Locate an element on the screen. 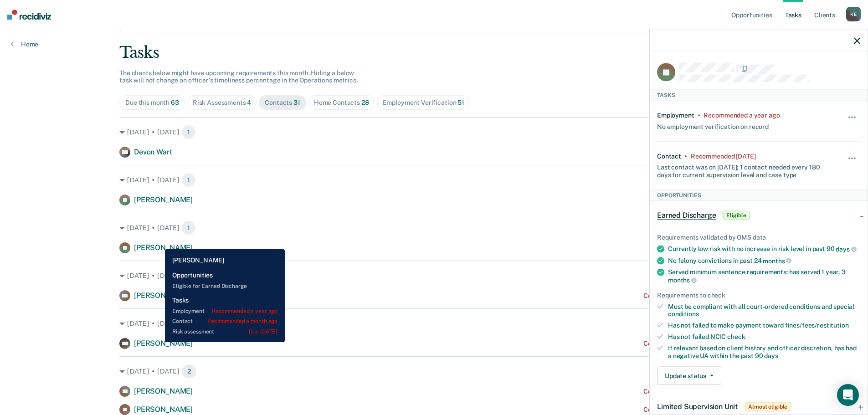 Image resolution: width=868 pixels, height=415 pixels. div: Currently low risk with no increase in risk level in past 90 is located at coordinates (764, 249).